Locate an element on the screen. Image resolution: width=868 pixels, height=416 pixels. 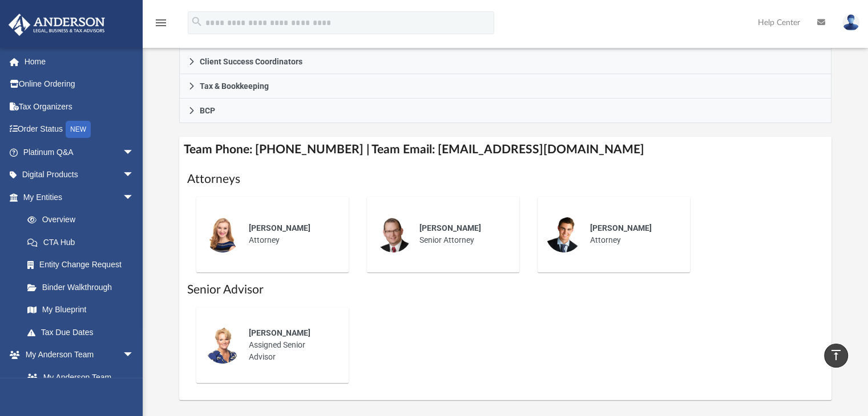
div: Senior Attorney is located at coordinates (461, 234).